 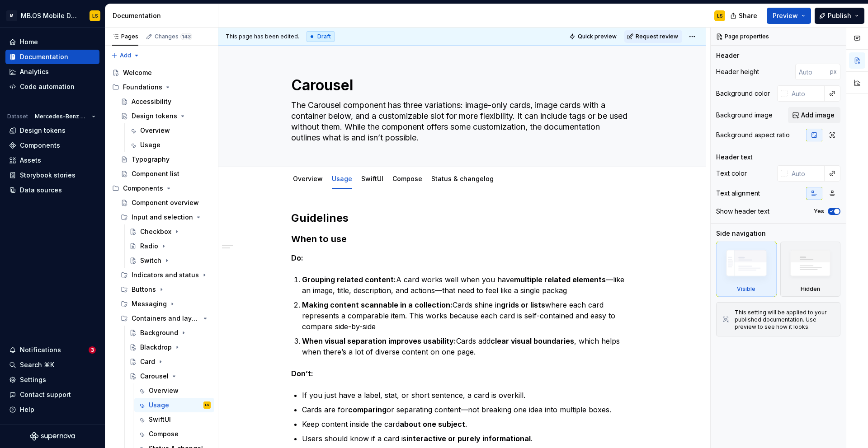 What do you see at coordinates (45, 395) in the screenshot?
I see `div: Contact support` at bounding box center [45, 395].